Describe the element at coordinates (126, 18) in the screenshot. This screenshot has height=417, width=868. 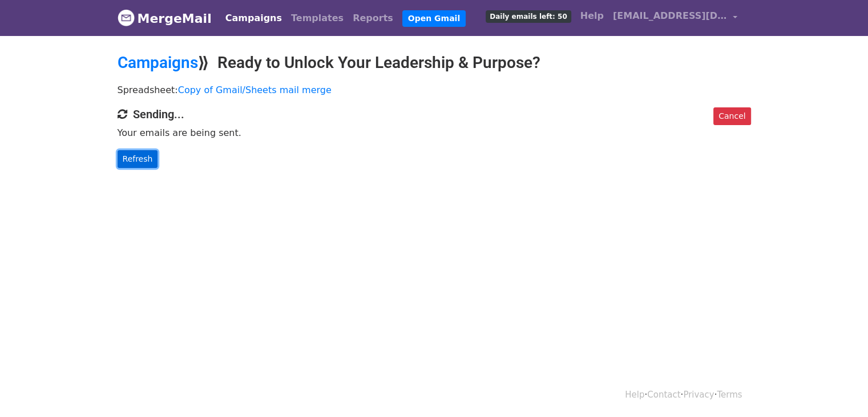
I see `img: MergeMail logo` at that location.